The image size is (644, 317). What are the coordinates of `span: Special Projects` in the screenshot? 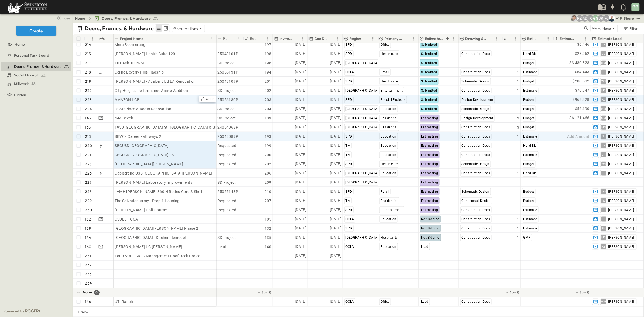 It's located at (394, 100).